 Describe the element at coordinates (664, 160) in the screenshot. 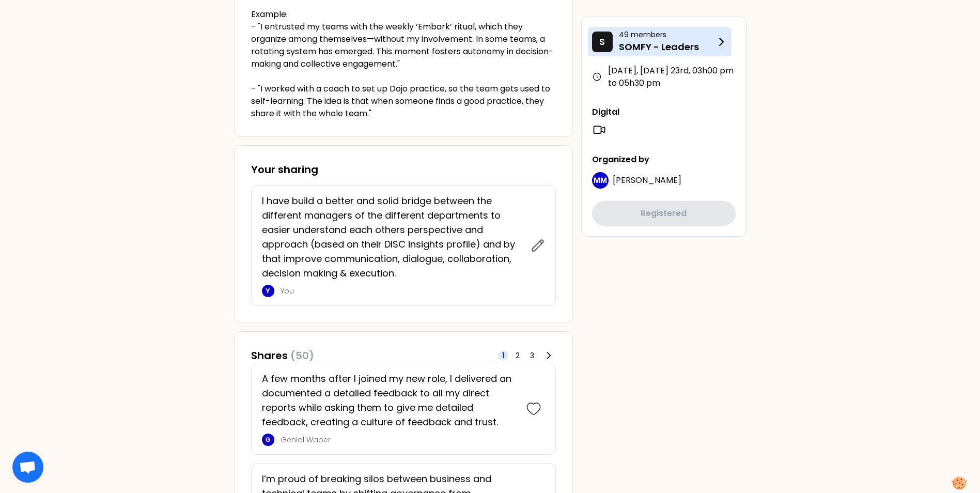

I see `p: Organized by` at that location.